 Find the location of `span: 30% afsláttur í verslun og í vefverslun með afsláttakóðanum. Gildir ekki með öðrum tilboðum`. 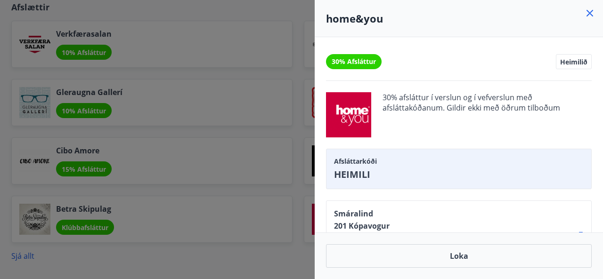

span: 30% afsláttur í verslun og í vefverslun með afsláttakóðanum. Gildir ekki með öðrum tilboðum is located at coordinates (487, 115).